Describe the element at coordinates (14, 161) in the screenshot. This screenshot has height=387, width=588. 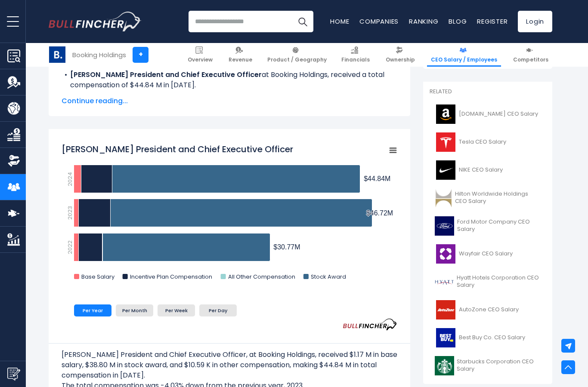
I see `img: Ownership` at that location.